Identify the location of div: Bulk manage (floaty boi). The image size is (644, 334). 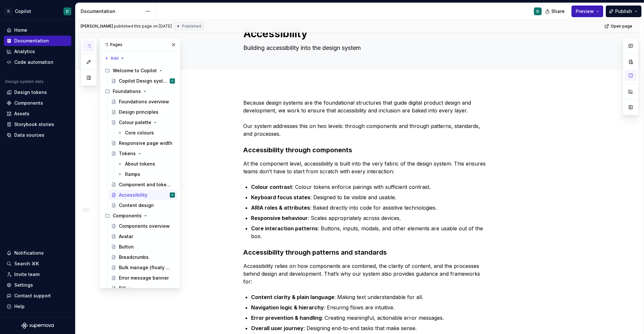
(145, 268).